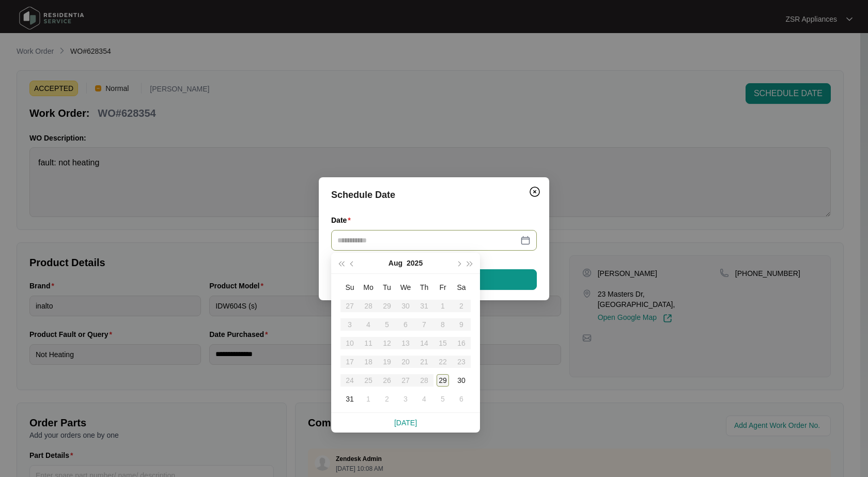  I want to click on th: We, so click(405, 287).